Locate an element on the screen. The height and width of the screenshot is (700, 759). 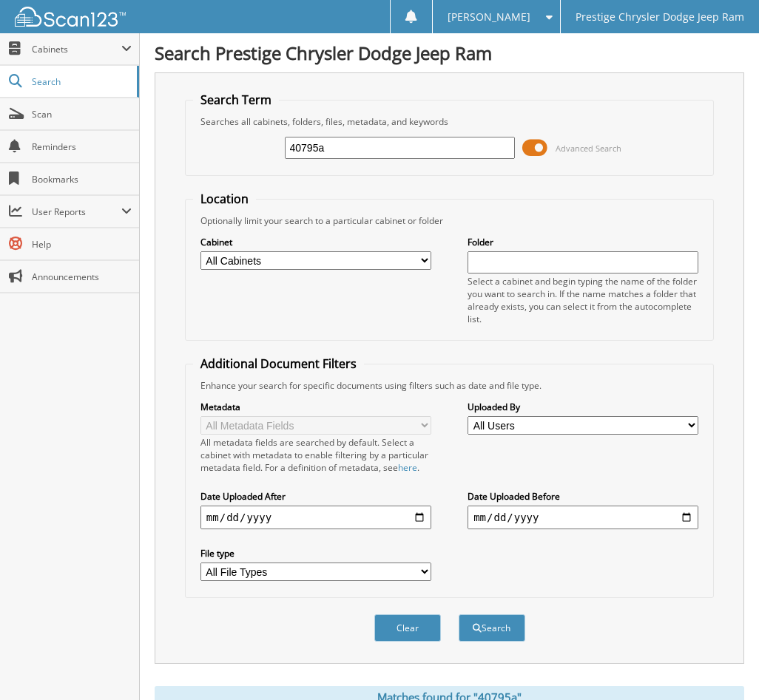
span: Scan is located at coordinates (82, 114).